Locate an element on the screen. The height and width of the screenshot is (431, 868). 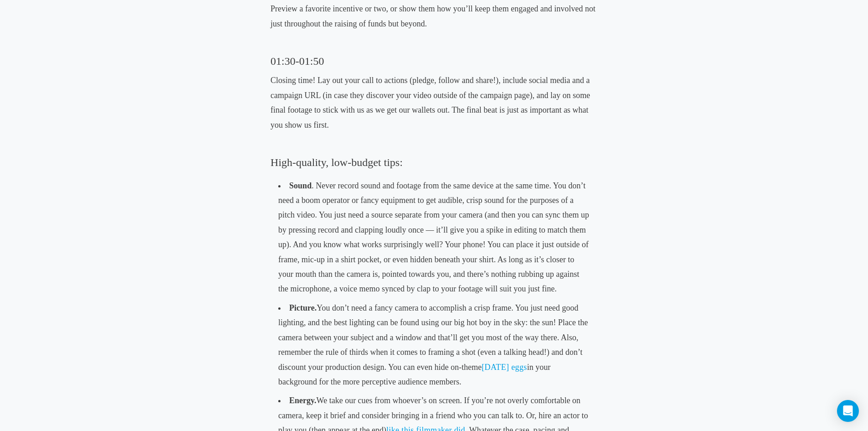
li: . Never record sound and footage from the same device at the same time. You don’t need a boom ope... is located at coordinates (434, 237).